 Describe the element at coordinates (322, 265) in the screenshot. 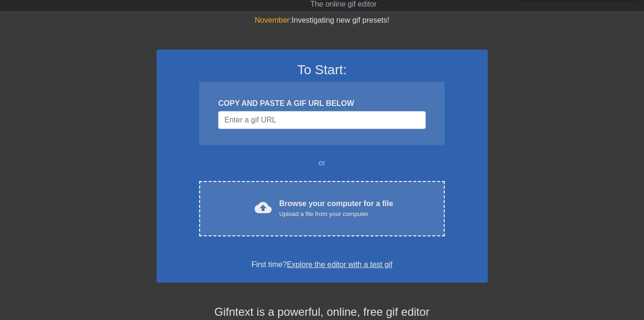

I see `div: First time?` at that location.